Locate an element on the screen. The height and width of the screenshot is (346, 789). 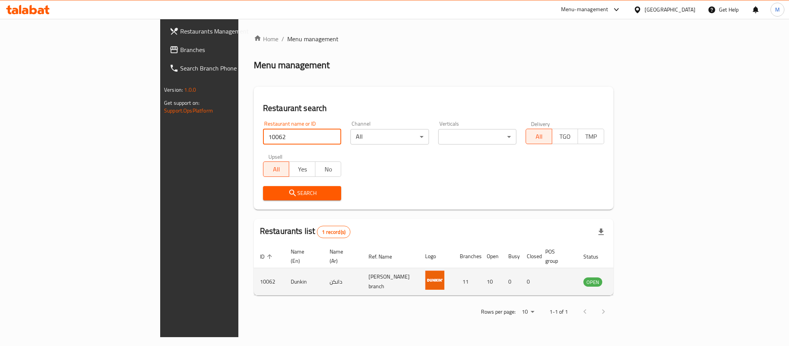
button: No is located at coordinates (328, 169).